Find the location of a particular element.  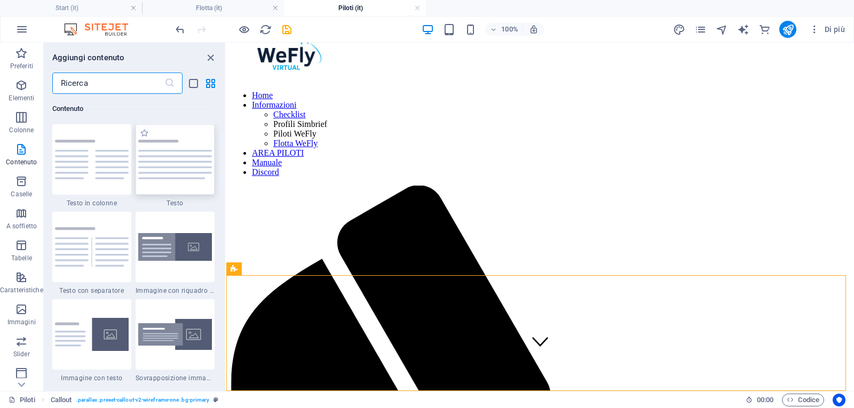

button: Clicca qui per lasciare la modalità di anteprima e continuare la modifica is located at coordinates (244, 29).